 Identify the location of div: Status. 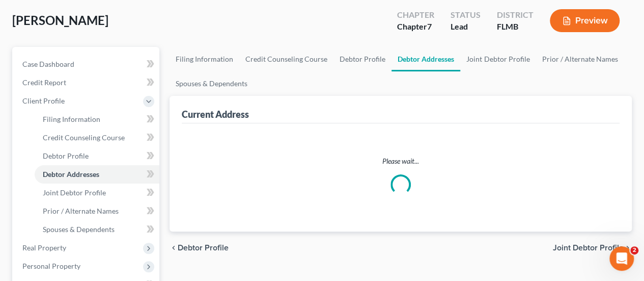
(465, 15).